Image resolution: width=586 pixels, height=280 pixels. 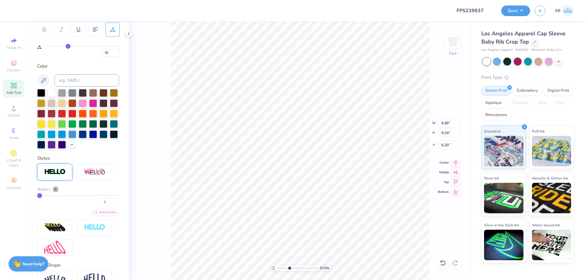 I want to click on span: Image AI, so click(x=14, y=48).